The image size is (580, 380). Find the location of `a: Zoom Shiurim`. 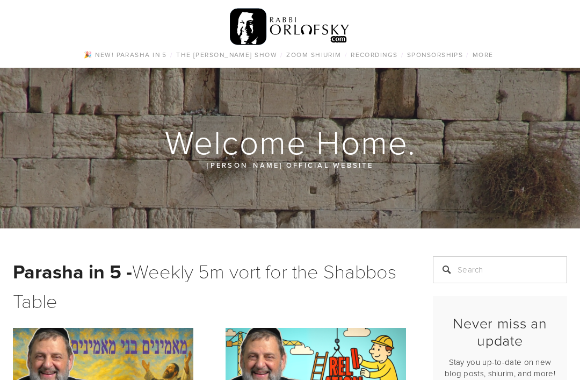

a: Zoom Shiurim is located at coordinates (314, 55).